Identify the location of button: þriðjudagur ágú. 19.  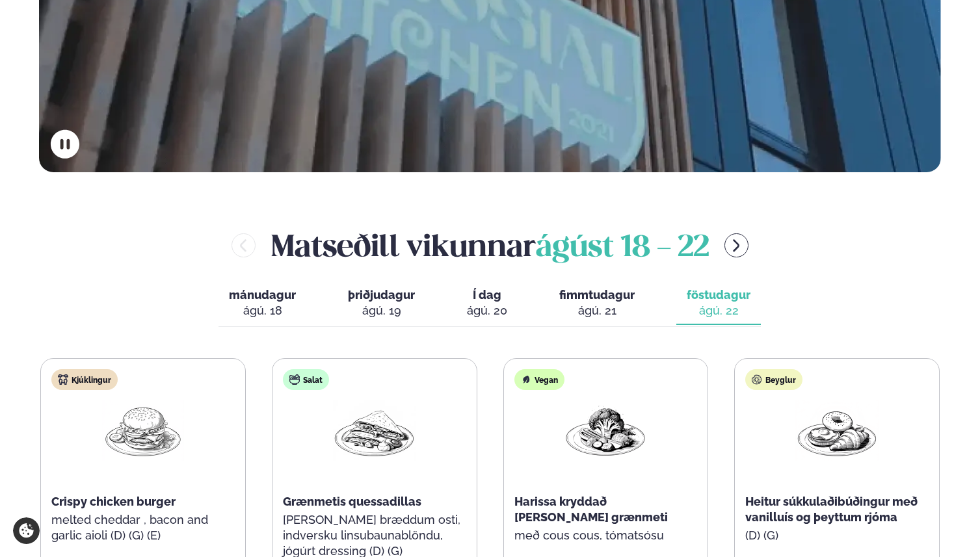
(381, 304).